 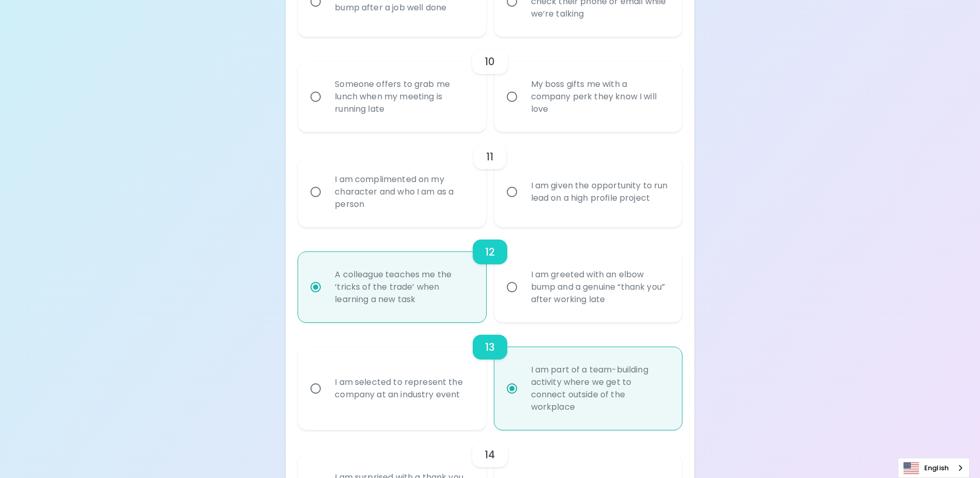 I want to click on div: I am part of a team-building activity where we get to connect outside of the workplace, so click(x=599, y=388).